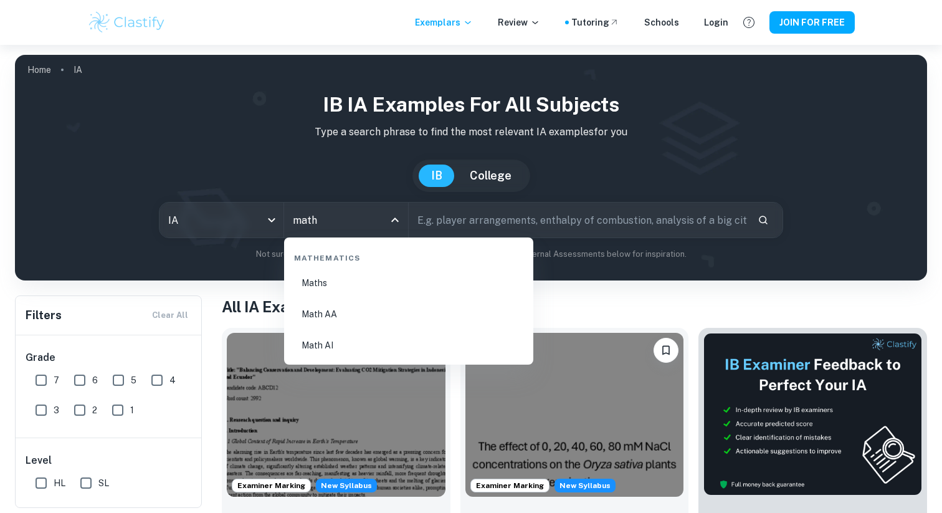  Describe the element at coordinates (471, 105) in the screenshot. I see `h1: IB IA examples for all subjects` at that location.